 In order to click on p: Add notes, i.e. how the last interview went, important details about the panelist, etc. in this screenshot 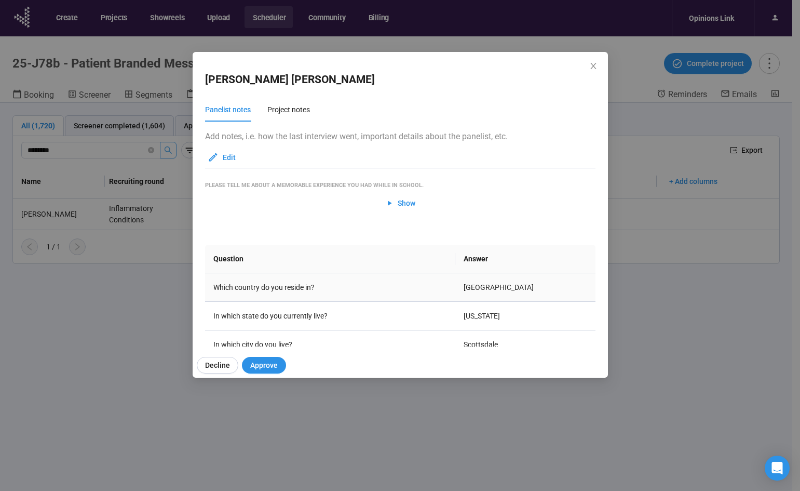, I will do `click(400, 136)`.